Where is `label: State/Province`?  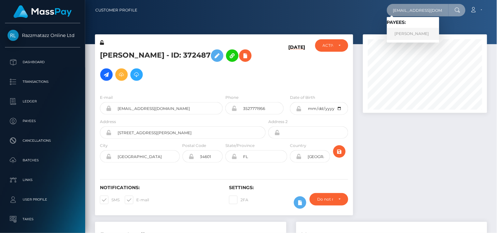 label: State/Province is located at coordinates (240, 146).